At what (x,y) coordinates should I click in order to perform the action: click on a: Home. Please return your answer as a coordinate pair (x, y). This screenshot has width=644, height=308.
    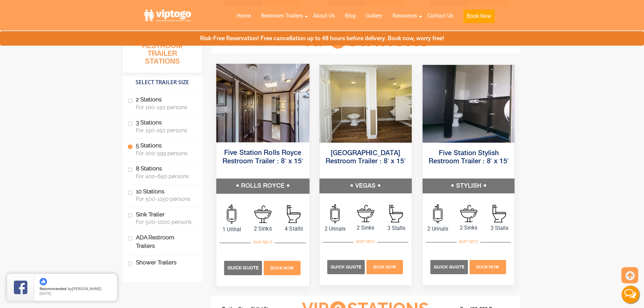
    Looking at the image, I should click on (244, 16).